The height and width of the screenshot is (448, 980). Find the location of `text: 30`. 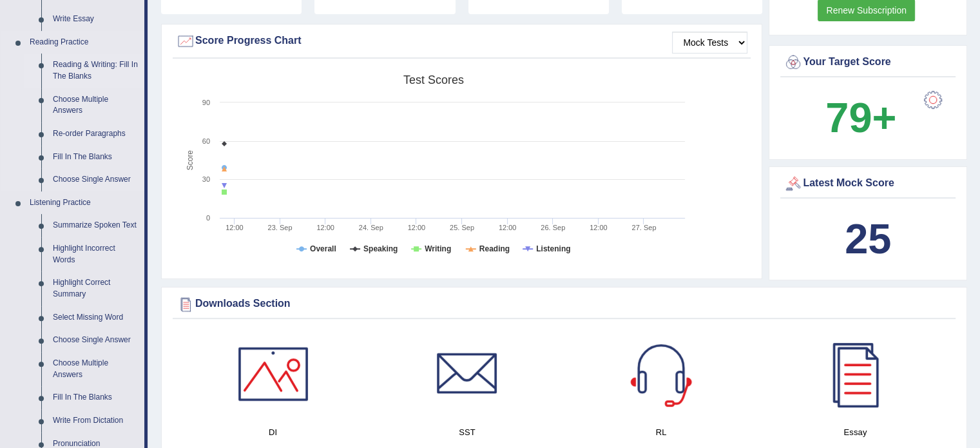

text: 30 is located at coordinates (206, 179).